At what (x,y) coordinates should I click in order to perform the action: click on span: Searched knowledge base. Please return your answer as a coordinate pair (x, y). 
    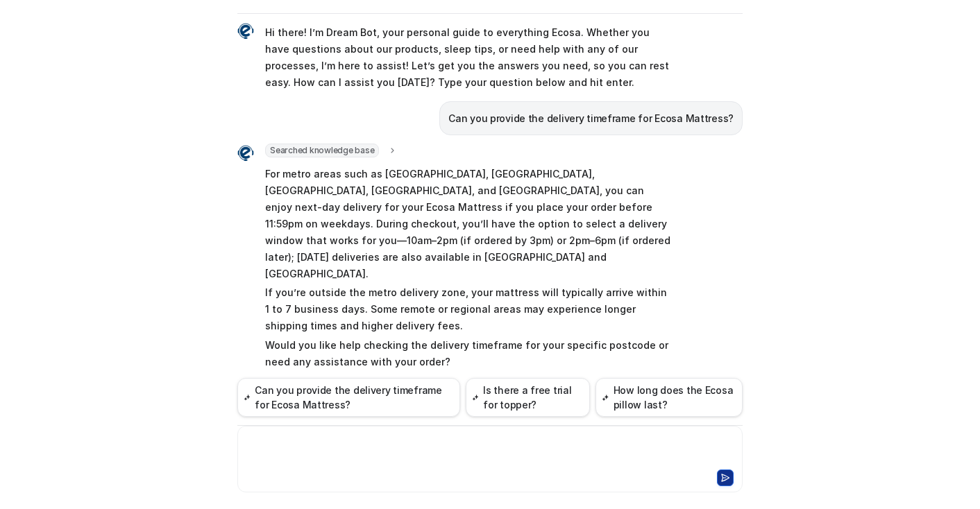
    Looking at the image, I should click on (322, 151).